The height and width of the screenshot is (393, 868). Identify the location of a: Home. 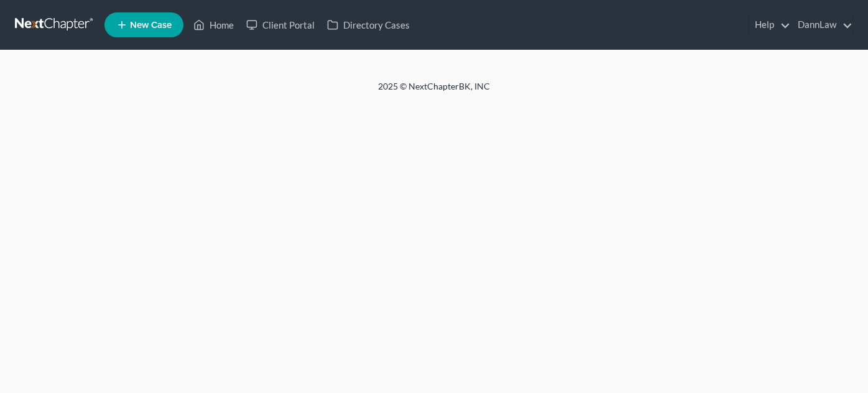
(213, 25).